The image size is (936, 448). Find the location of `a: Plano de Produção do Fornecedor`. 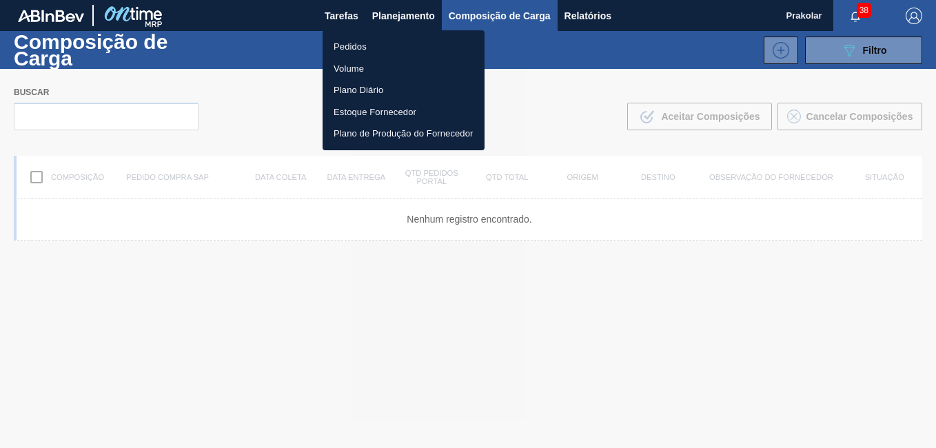

a: Plano de Produção do Fornecedor is located at coordinates (403, 134).